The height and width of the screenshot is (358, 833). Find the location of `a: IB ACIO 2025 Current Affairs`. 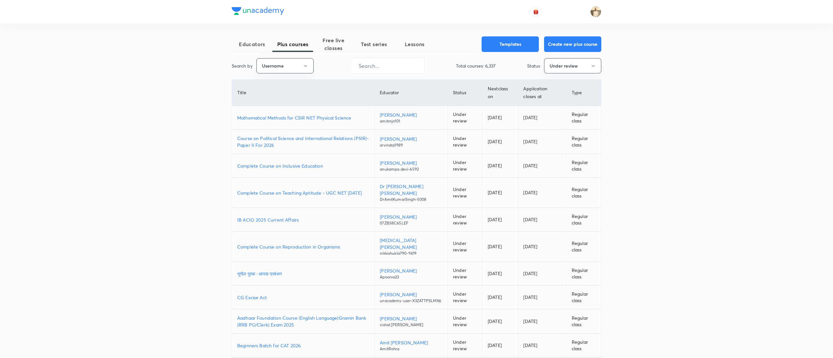

a: IB ACIO 2025 Current Affairs is located at coordinates (303, 220).